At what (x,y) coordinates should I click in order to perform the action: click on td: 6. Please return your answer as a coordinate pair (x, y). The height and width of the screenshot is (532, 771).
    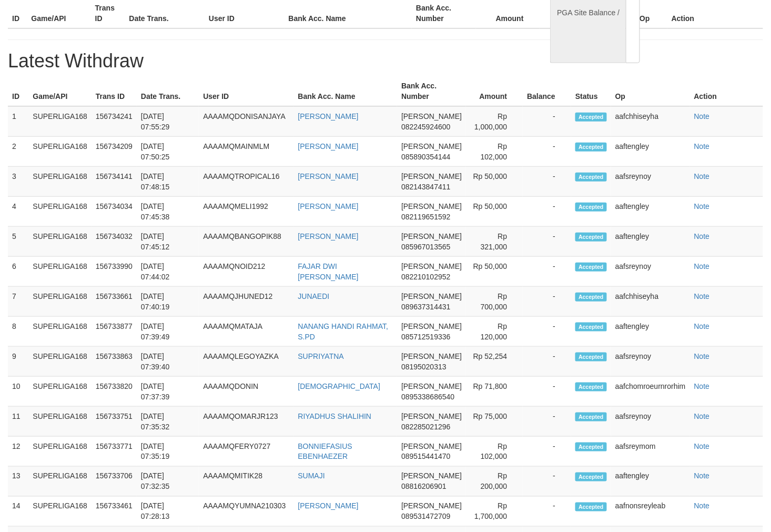
    Looking at the image, I should click on (17, 272).